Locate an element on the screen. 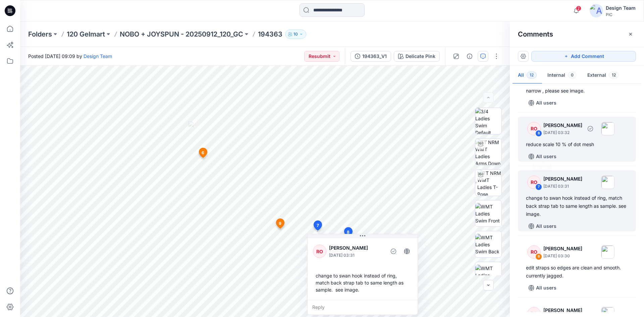  div: reduce scale 10 % of dot mesh is located at coordinates (577, 145).